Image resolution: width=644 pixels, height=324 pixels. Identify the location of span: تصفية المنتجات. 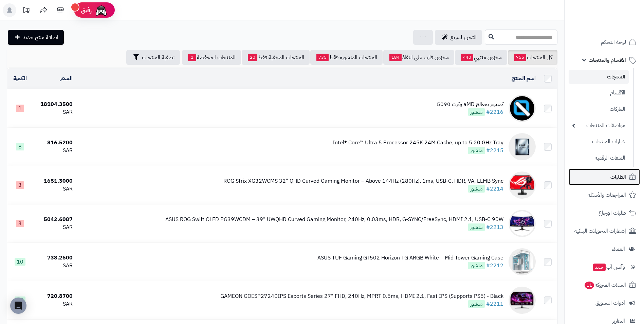
(158, 58).